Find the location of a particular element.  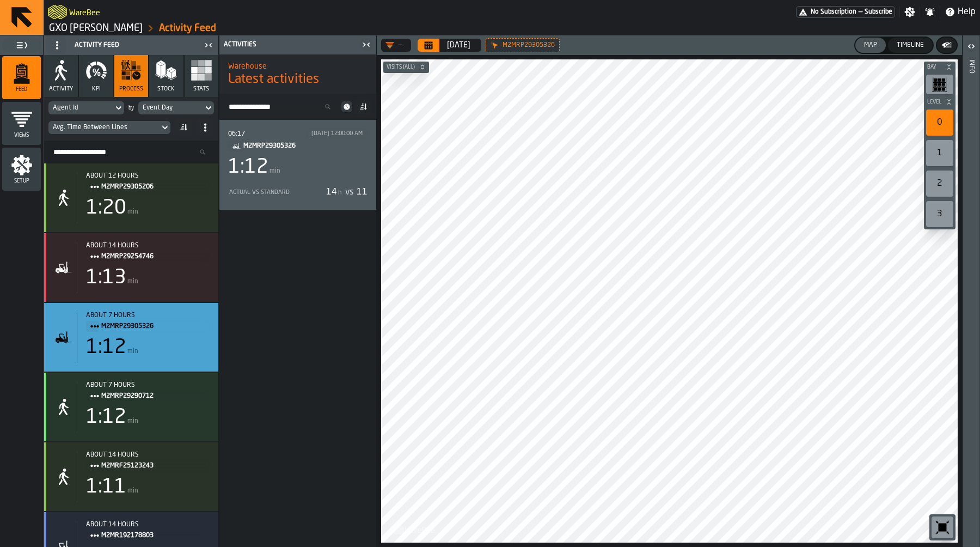

div: Start: 9/24/2025, 12:04:07 AM - End: 9/24/2025, 1:09:38 PM is located at coordinates (147, 454).